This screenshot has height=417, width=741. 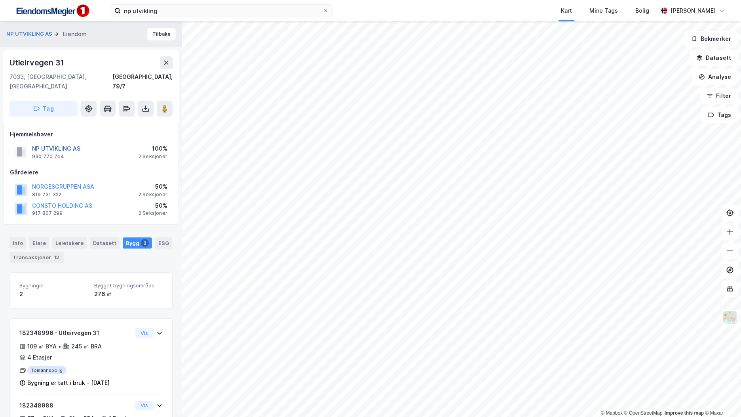 What do you see at coordinates (128, 285) in the screenshot?
I see `span: Bygget bygningsområde` at bounding box center [128, 285].